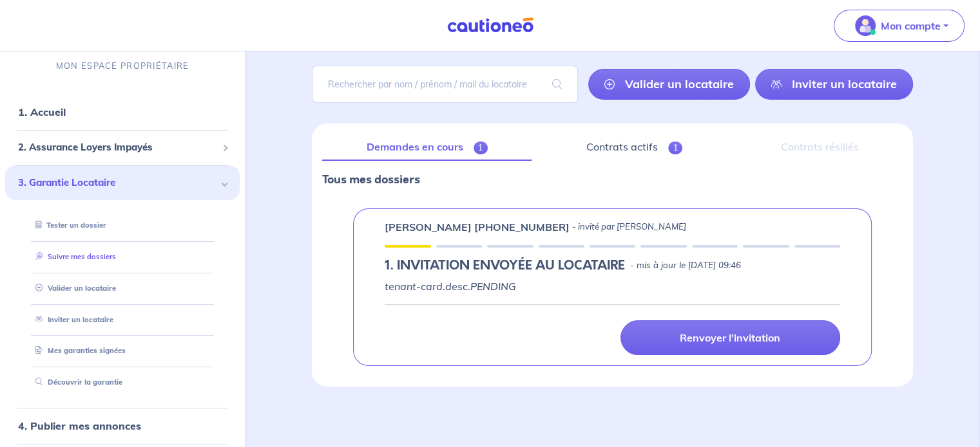 The image size is (980, 447). What do you see at coordinates (730, 338) in the screenshot?
I see `p: Renvoyer l'invitation` at bounding box center [730, 338].